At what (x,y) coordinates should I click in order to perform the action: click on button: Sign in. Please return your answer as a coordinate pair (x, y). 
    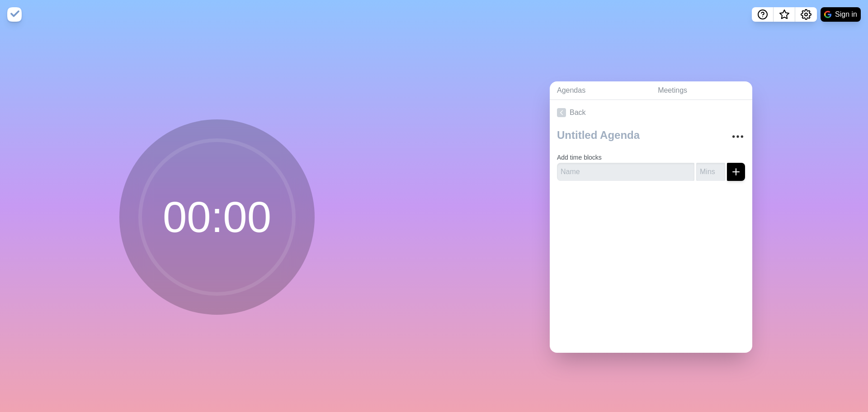
    Looking at the image, I should click on (840, 15).